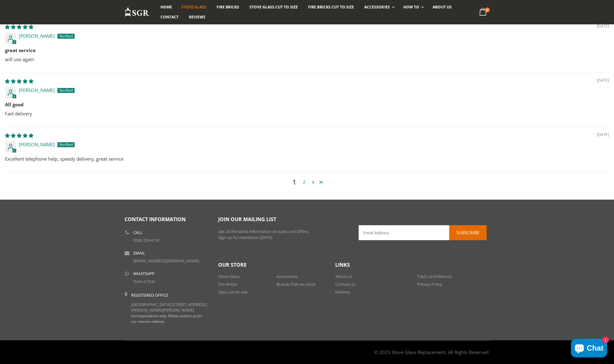 Image resolution: width=614 pixels, height=364 pixels. What do you see at coordinates (137, 12) in the screenshot?
I see `img: Stove Glass Replacement` at bounding box center [137, 12].